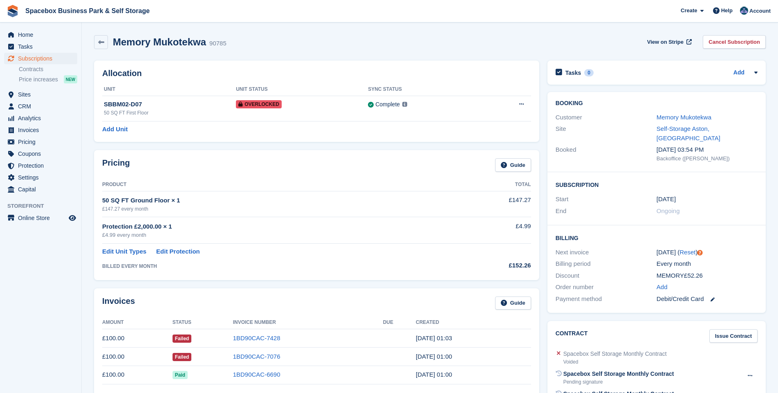  What do you see at coordinates (656, 237) in the screenshot?
I see `h2: Billing` at bounding box center [656, 237].